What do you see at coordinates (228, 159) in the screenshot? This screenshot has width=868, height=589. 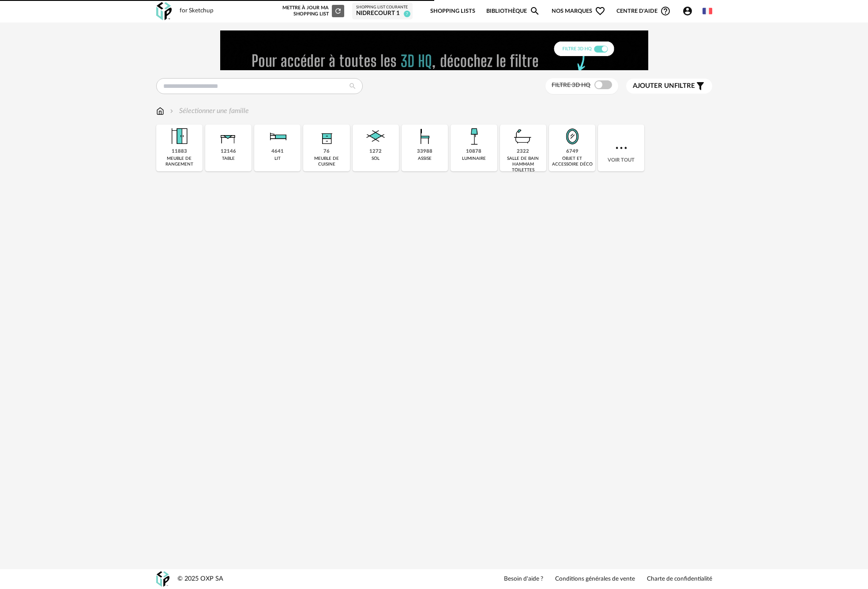 I see `div: table` at bounding box center [228, 159].